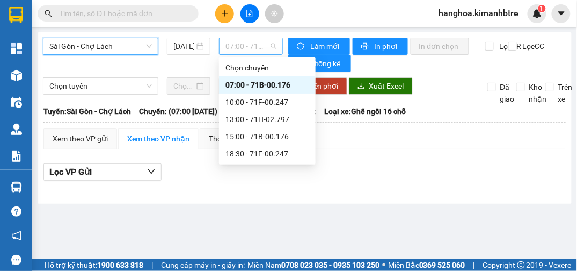 This screenshot has height=271, width=577. What do you see at coordinates (542, 9) in the screenshot?
I see `sup: 1` at bounding box center [542, 9].